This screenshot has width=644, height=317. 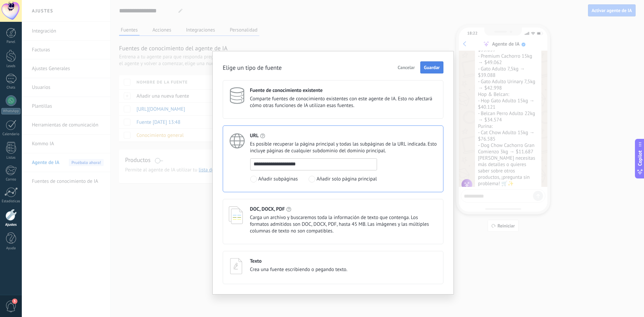 What do you see at coordinates (286, 90) in the screenshot?
I see `h4: Fuente de conocimiento existente` at bounding box center [286, 90].